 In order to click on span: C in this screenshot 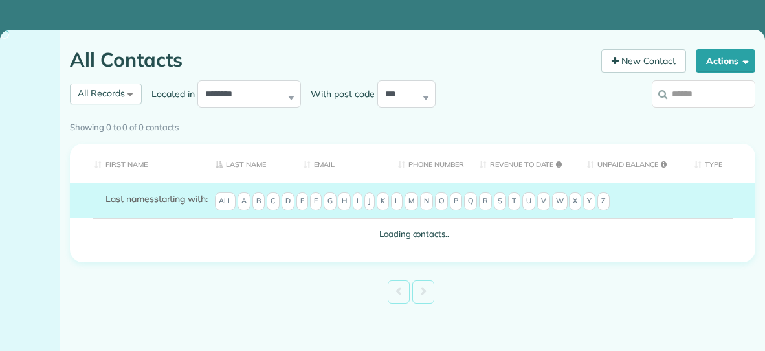, I will do `click(273, 201)`.